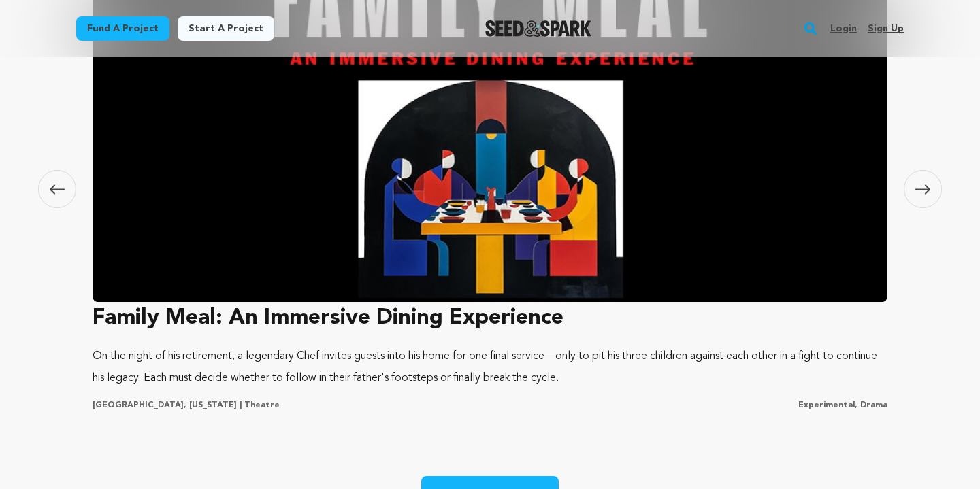 This screenshot has width=980, height=489. I want to click on span: Theatre, so click(262, 405).